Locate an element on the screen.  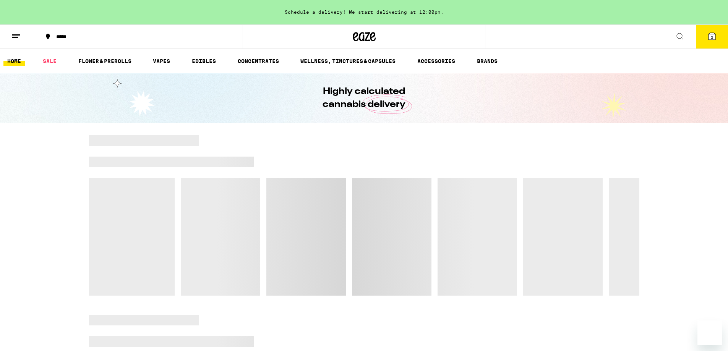
a: VAPES is located at coordinates (161, 61).